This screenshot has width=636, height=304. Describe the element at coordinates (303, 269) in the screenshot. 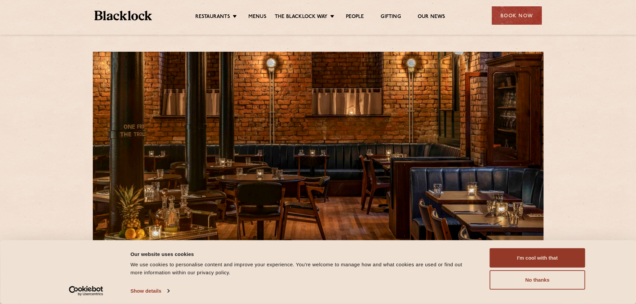

I see `div: We use cookies to personalise content and improve your experience. You're welcome to manage how a...` at that location.